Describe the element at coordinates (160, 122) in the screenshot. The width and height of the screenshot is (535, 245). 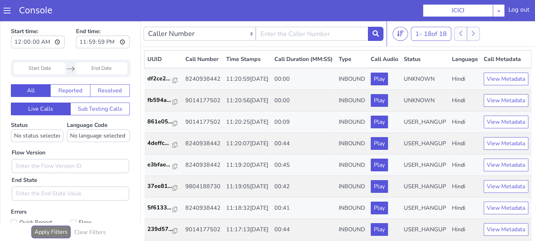
I see `p: 4deffc...` at that location.